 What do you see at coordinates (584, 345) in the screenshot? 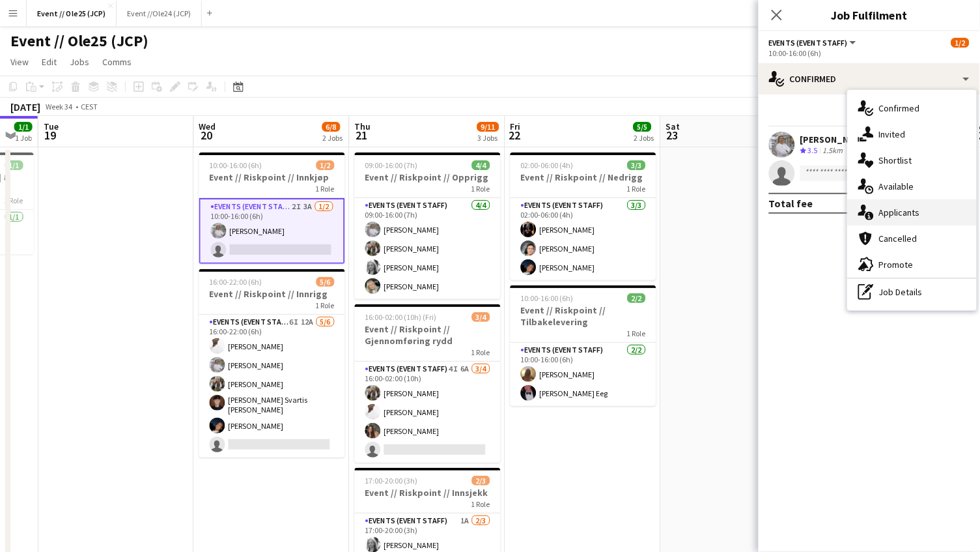
I see `app-job-card: 10:00-16:00 (6h)2/2Event // Riskpoint // Tilbakelevering1 RoleEvents (Event Staff)2/210:00-16:00 ...` at bounding box center [584, 345].